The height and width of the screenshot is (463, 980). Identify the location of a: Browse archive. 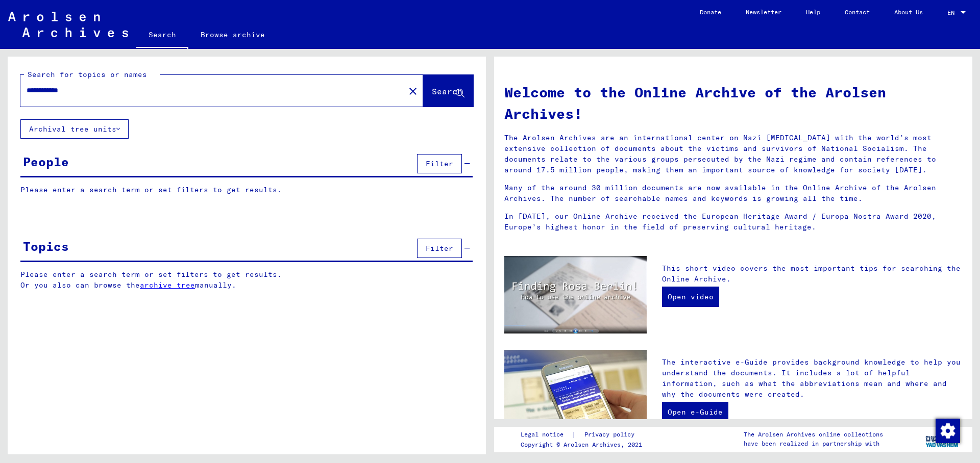
(232, 34).